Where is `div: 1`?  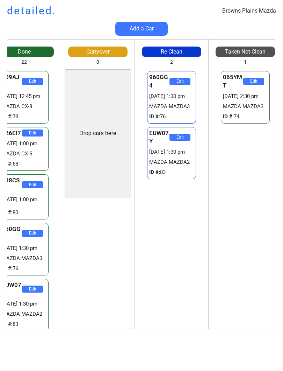 div: 1 is located at coordinates (245, 62).